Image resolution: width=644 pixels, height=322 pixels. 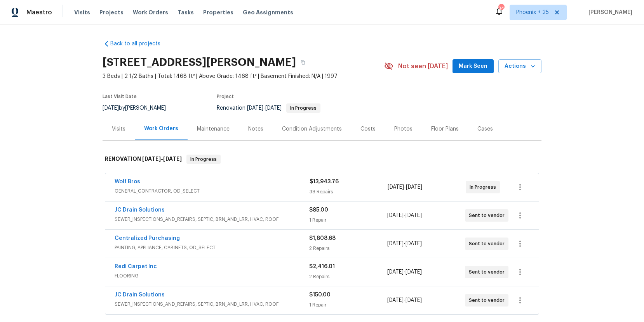 What do you see at coordinates (218, 13) in the screenshot?
I see `span: Properties` at bounding box center [218, 13].